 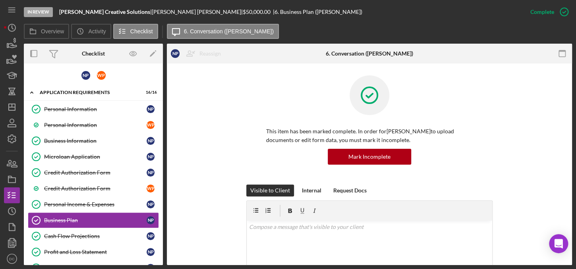 What do you see at coordinates (93, 125) in the screenshot?
I see `a: Personal InformationWP` at bounding box center [93, 125].